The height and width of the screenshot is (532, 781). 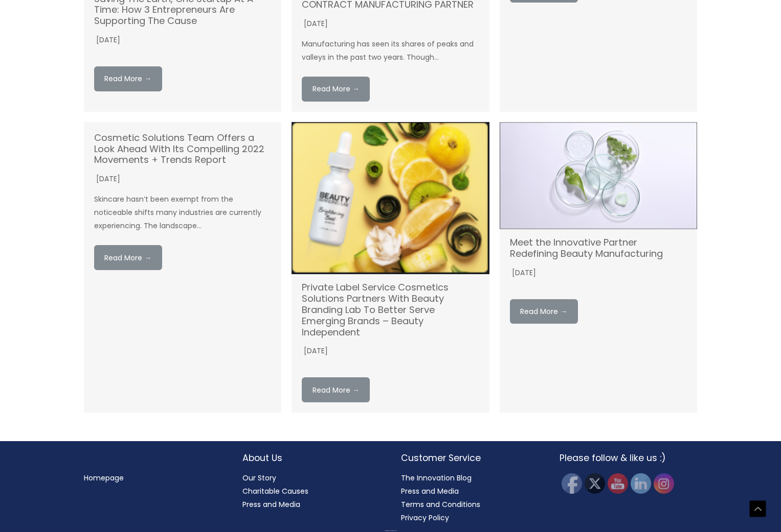 What do you see at coordinates (595, 484) in the screenshot?
I see `img: Twitter` at bounding box center [595, 484].